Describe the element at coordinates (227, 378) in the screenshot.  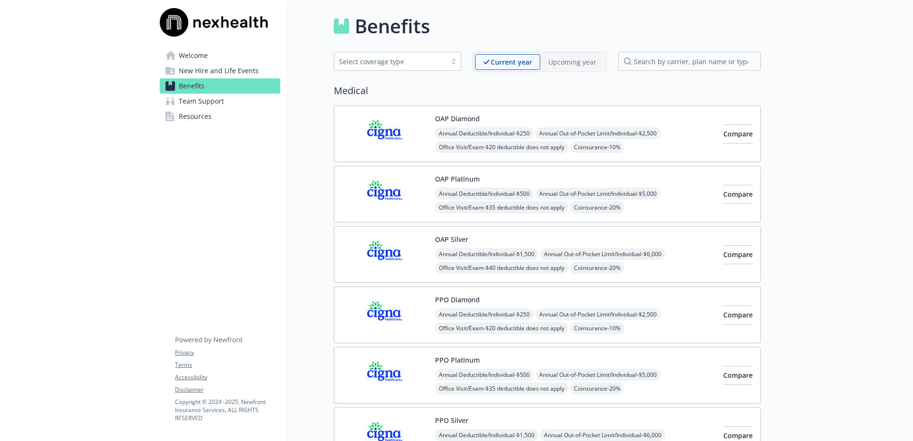
I see `a: Accessibility` at that location.